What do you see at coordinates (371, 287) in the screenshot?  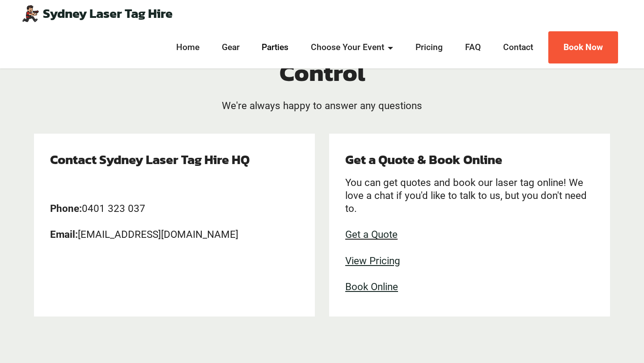 I see `u: Book Online` at bounding box center [371, 287].